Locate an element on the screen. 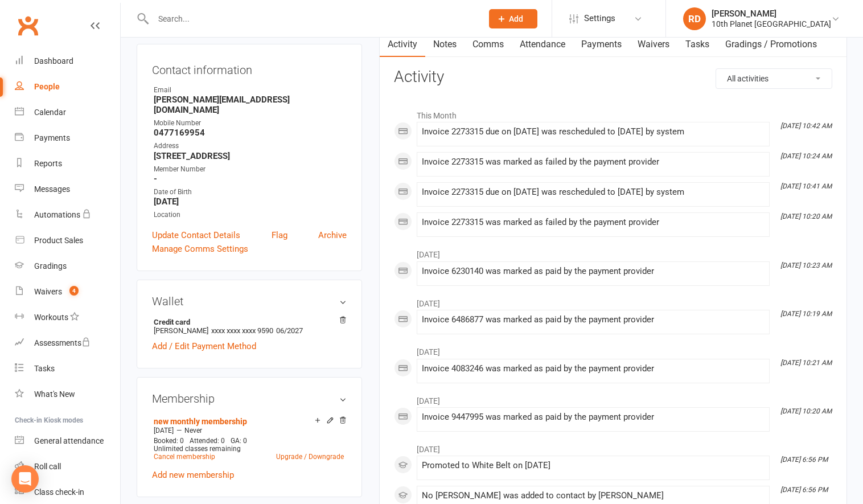  a: Gradings is located at coordinates (67, 266).